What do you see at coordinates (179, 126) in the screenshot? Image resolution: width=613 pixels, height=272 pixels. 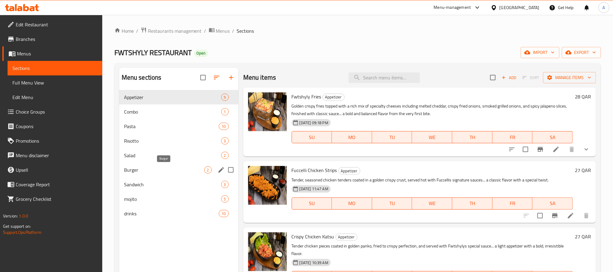 I see `div: Pasta10` at bounding box center [179, 126].